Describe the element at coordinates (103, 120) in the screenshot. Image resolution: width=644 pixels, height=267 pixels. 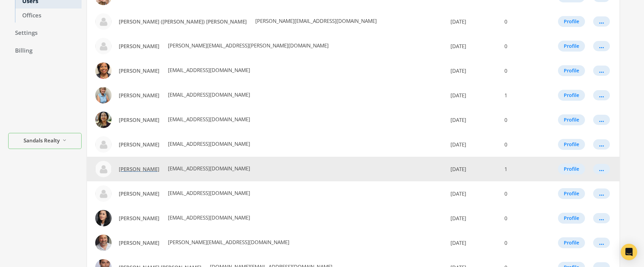
I see `img: Christine Ann Jagernauth profile` at that location.